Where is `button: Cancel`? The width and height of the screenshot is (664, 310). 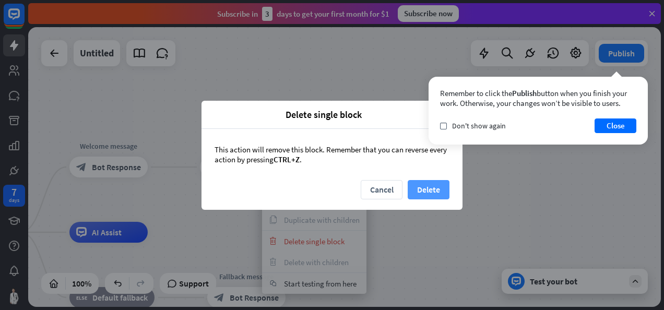 button: Cancel is located at coordinates (382, 190).